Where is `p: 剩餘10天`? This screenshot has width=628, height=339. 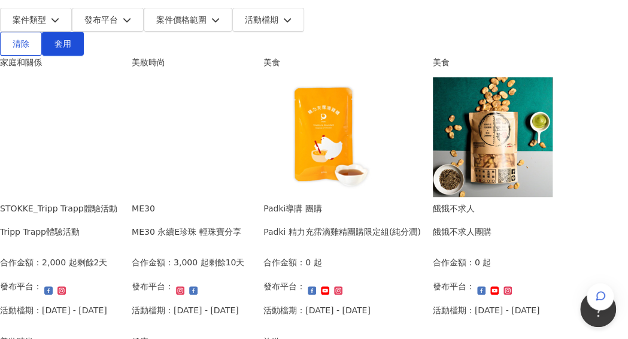
p: 剩餘10天 is located at coordinates (227, 262).